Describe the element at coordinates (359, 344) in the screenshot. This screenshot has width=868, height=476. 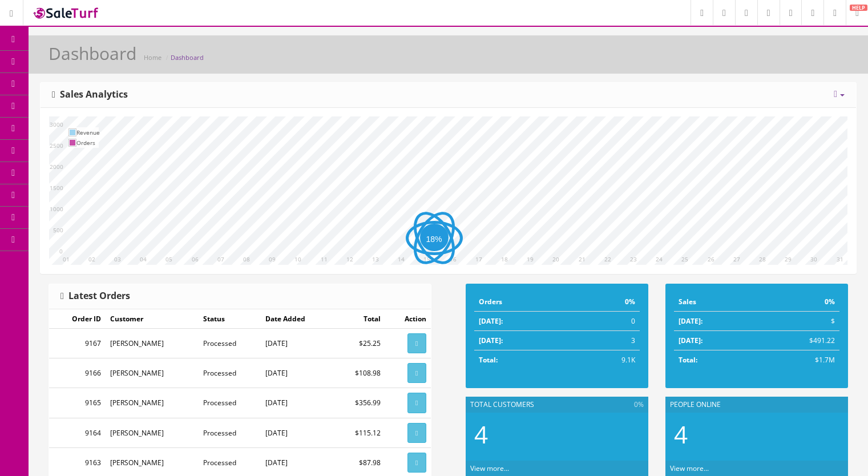
I see `td: $25.25` at that location.